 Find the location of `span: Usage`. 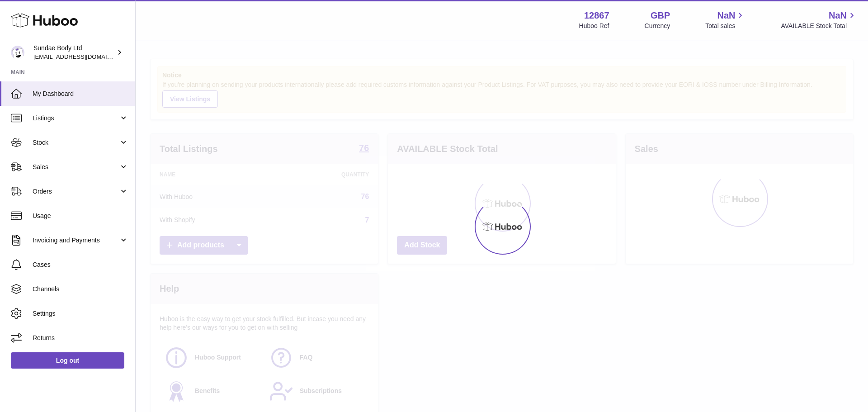

span: Usage is located at coordinates (80, 215).